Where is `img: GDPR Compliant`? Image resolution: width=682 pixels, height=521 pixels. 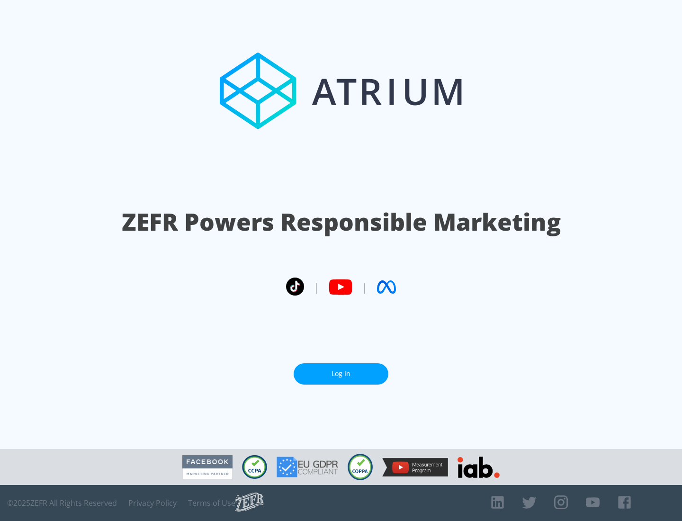
img: GDPR Compliant is located at coordinates (308, 467).